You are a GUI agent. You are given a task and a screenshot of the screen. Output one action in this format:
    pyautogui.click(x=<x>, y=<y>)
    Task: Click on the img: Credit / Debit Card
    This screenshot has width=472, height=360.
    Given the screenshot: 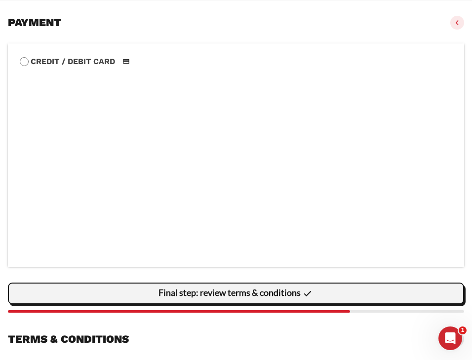 What is the action you would take?
    pyautogui.click(x=126, y=62)
    